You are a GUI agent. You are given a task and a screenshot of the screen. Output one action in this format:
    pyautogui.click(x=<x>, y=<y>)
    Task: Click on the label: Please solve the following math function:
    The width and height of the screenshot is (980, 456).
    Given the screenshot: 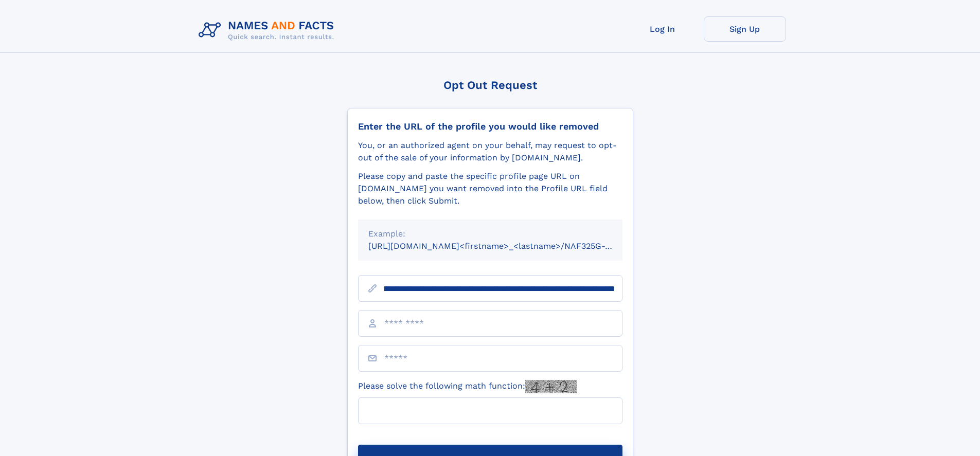 What is the action you would take?
    pyautogui.click(x=467, y=386)
    